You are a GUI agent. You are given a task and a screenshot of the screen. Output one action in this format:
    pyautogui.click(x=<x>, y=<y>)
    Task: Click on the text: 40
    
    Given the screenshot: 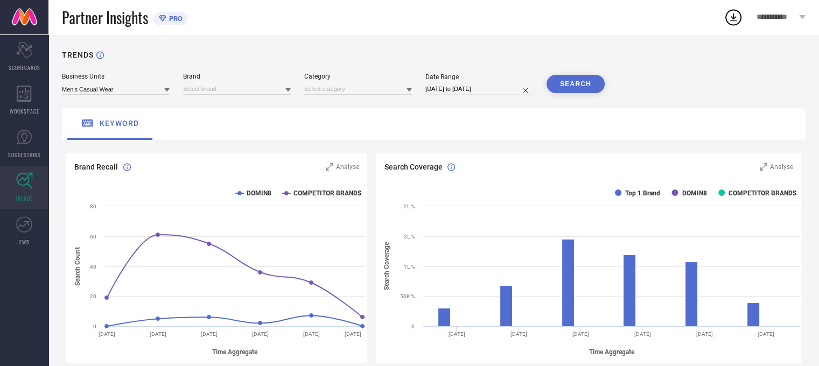 What is the action you would take?
    pyautogui.click(x=93, y=266)
    